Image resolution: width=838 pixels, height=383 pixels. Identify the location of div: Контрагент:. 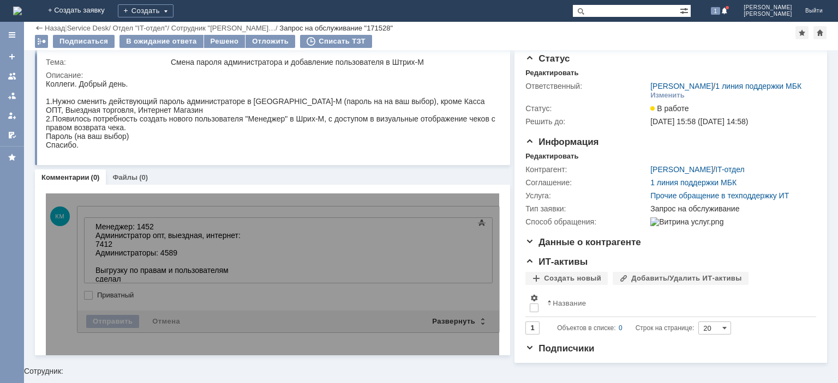
(586, 170).